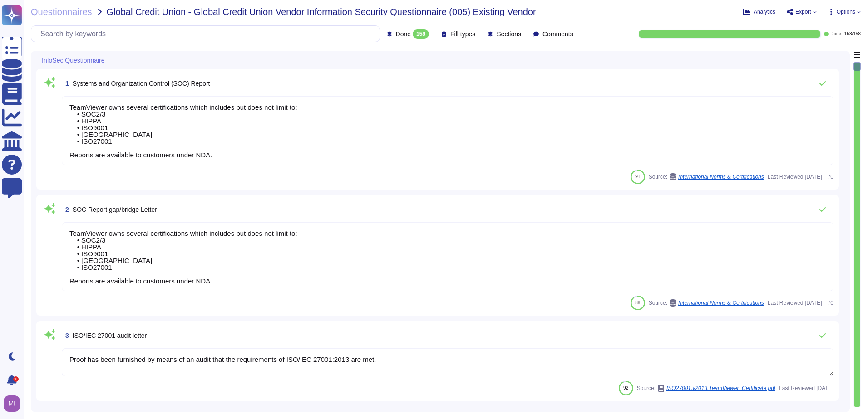  What do you see at coordinates (765, 12) in the screenshot?
I see `span: Analytics` at bounding box center [765, 12].